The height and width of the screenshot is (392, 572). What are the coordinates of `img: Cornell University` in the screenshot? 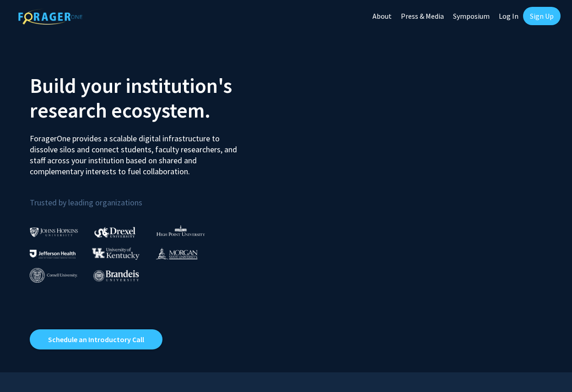 It's located at (53, 276).